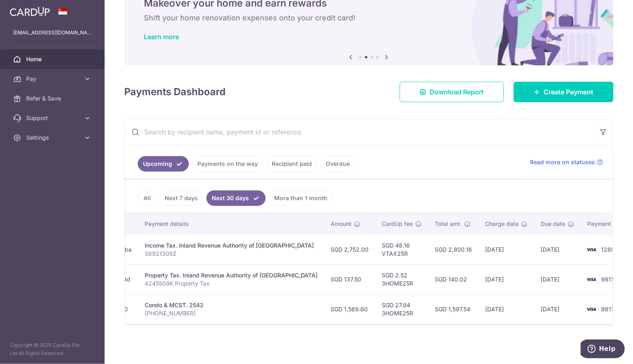 The image size is (633, 364). What do you see at coordinates (228, 164) in the screenshot?
I see `a: Payments on the way` at bounding box center [228, 164].